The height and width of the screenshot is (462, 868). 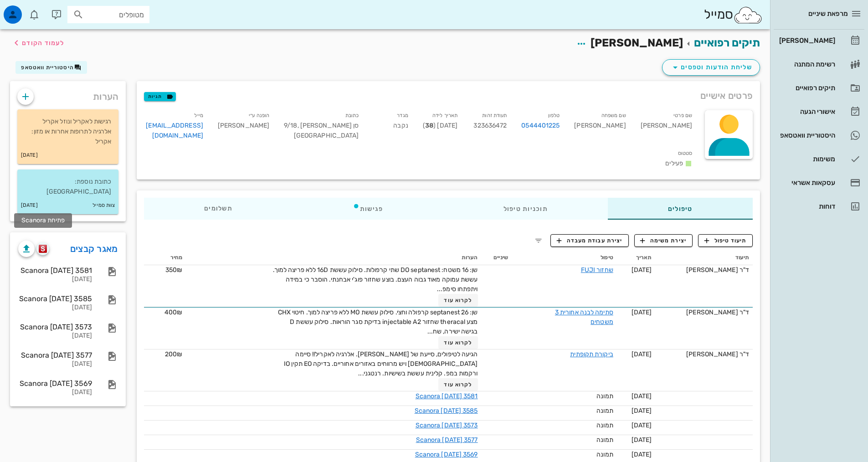 I want to click on span: תשלומים, so click(x=218, y=209).